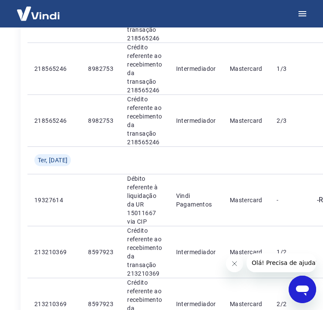 The image size is (323, 310). I want to click on p: 19327614, so click(54, 200).